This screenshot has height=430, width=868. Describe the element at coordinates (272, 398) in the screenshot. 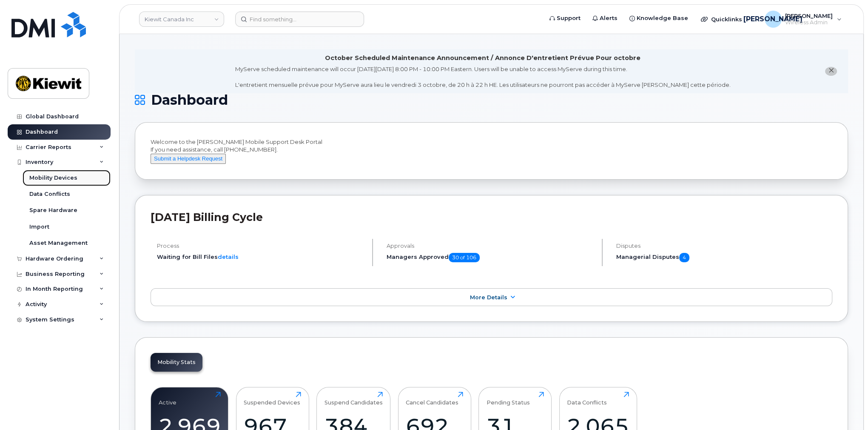

I see `div: Suspended Devices` at that location.